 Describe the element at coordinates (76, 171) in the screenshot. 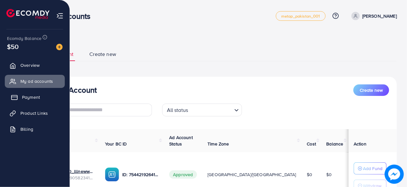

I see `a: 39480_lllneww_1697470995570` at that location.